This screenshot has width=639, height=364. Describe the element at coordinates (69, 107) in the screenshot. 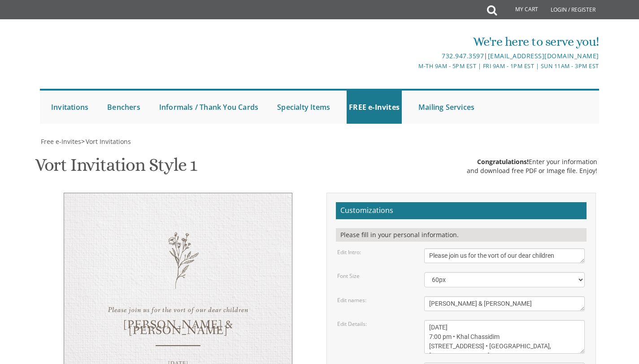

I see `a: Invitations` at that location.